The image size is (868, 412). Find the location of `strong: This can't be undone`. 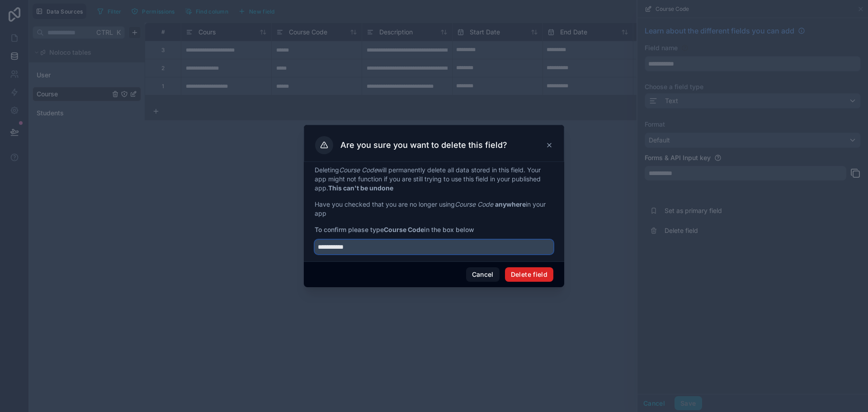

strong: This can't be undone is located at coordinates (360, 188).